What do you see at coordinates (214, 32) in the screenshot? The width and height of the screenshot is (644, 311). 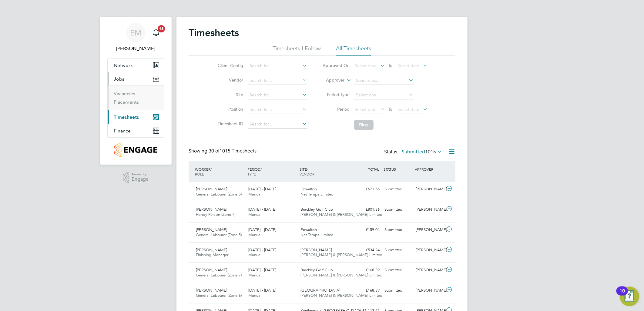 I see `h2: Timesheets` at bounding box center [214, 32].